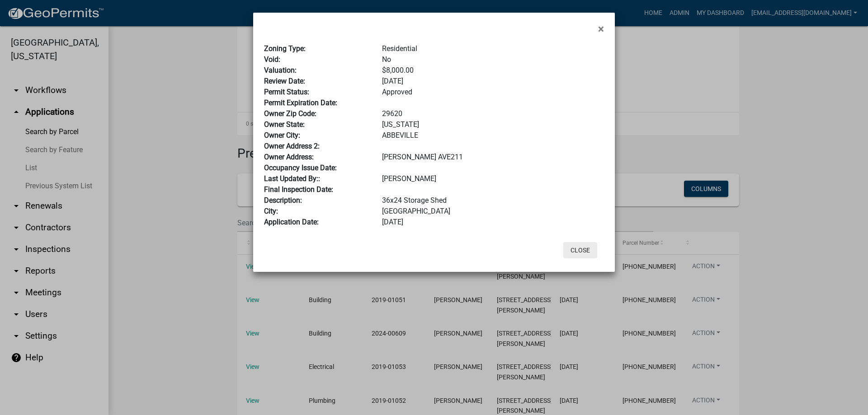  I want to click on b: Zoning Type:, so click(285, 48).